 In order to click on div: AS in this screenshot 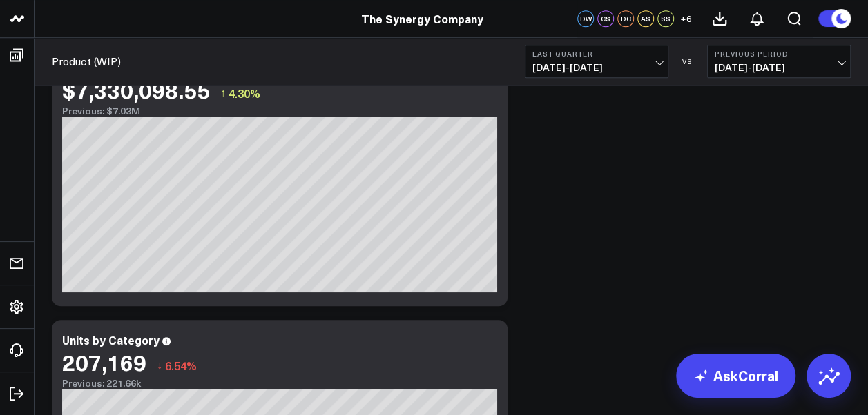, I will do `click(646, 18)`.